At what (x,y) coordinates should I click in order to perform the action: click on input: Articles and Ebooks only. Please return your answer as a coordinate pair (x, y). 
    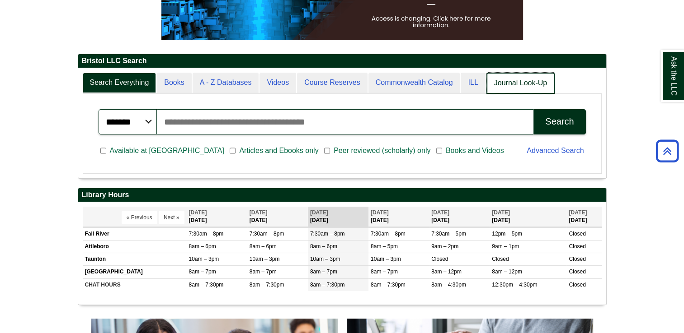
    Looking at the image, I should click on (232, 151).